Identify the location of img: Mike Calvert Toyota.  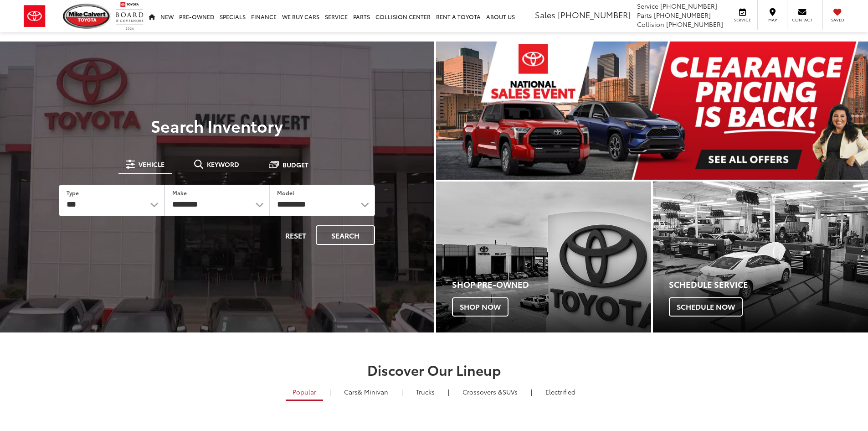
(87, 16).